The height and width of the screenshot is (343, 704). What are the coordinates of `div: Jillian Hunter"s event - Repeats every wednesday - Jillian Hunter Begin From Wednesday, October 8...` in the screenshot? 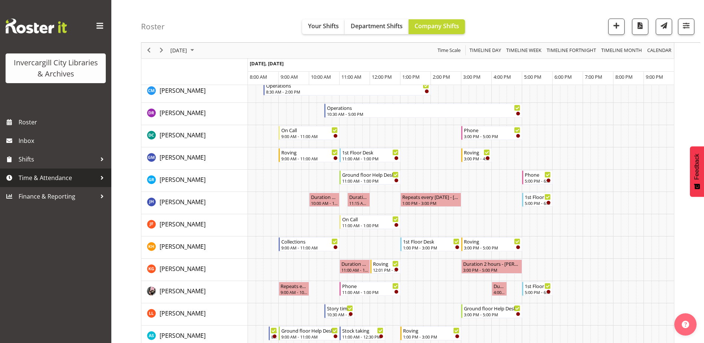 It's located at (431, 200).